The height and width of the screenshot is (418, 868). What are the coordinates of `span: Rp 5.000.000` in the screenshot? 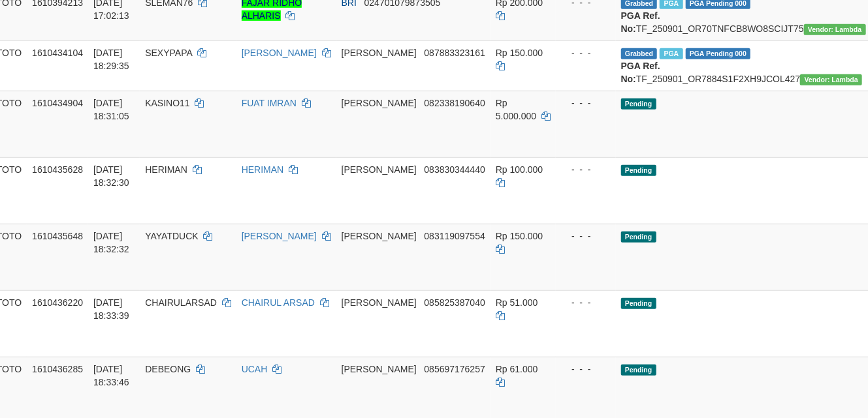 It's located at (516, 110).